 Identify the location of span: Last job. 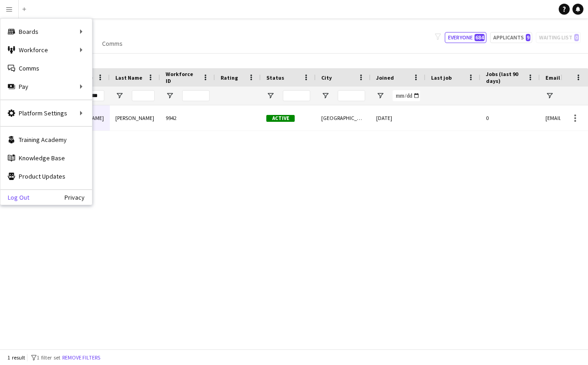
(441, 77).